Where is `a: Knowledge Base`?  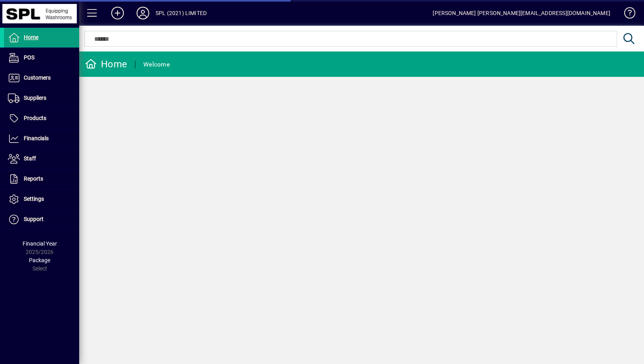 a: Knowledge Base is located at coordinates (626, 14).